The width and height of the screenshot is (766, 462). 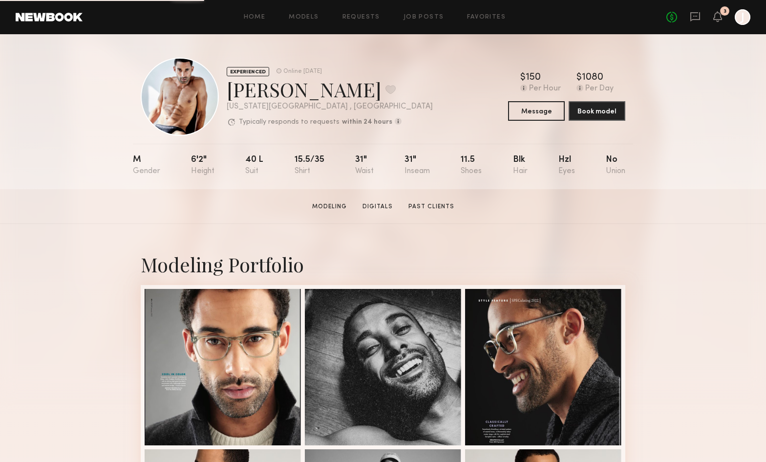 I want to click on div: 11.5, so click(x=471, y=165).